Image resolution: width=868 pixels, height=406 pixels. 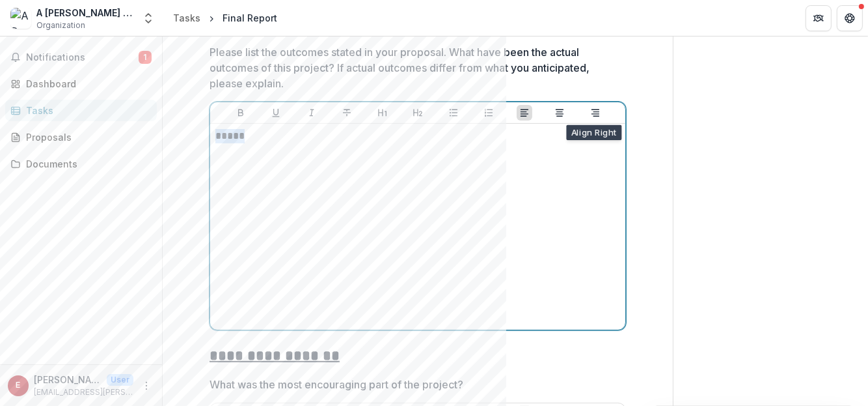 I want to click on div: Proposals, so click(x=86, y=137).